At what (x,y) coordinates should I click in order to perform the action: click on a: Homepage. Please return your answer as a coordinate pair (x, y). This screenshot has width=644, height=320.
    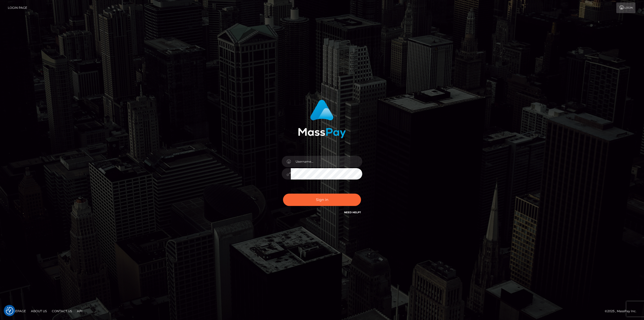
    Looking at the image, I should click on (17, 311).